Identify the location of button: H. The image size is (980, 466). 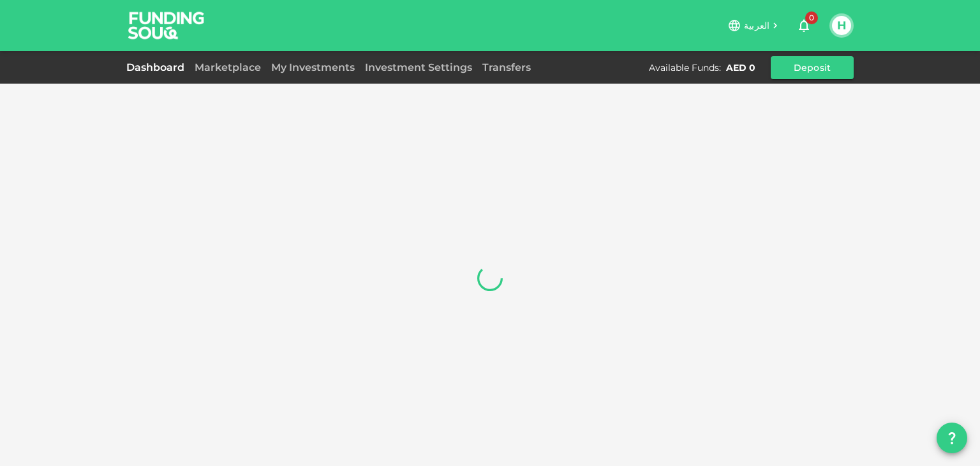
(841, 25).